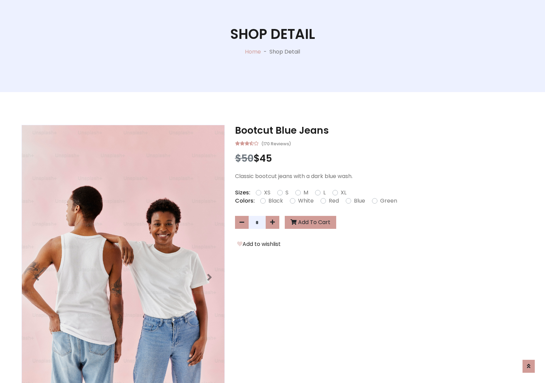 This screenshot has width=545, height=383. I want to click on label: XL, so click(343, 192).